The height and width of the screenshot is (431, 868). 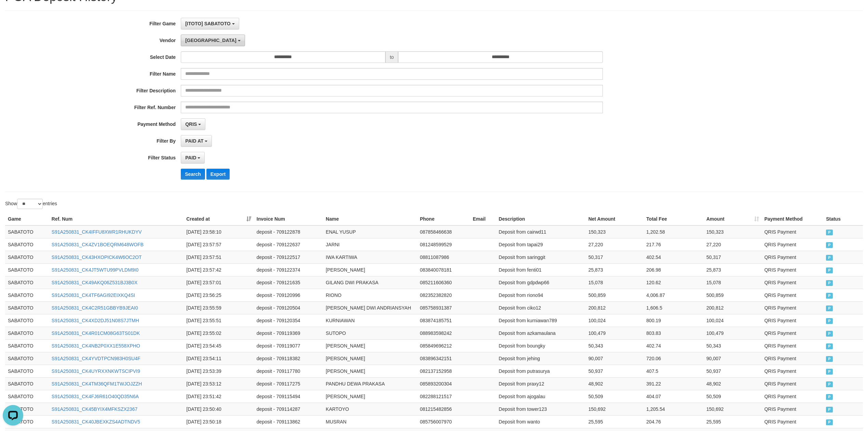 I want to click on td: 083840078181, so click(x=444, y=269).